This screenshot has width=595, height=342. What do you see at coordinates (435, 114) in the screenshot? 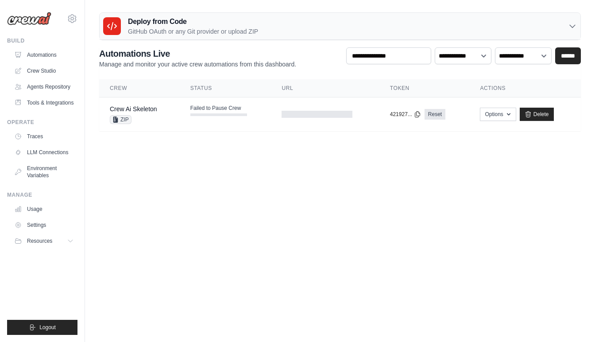
I see `a: Reset` at bounding box center [435, 114].